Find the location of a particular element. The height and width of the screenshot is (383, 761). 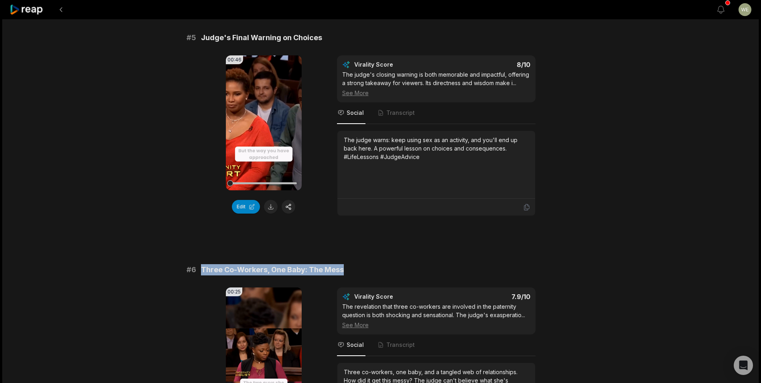

button: Edit is located at coordinates (246, 207).